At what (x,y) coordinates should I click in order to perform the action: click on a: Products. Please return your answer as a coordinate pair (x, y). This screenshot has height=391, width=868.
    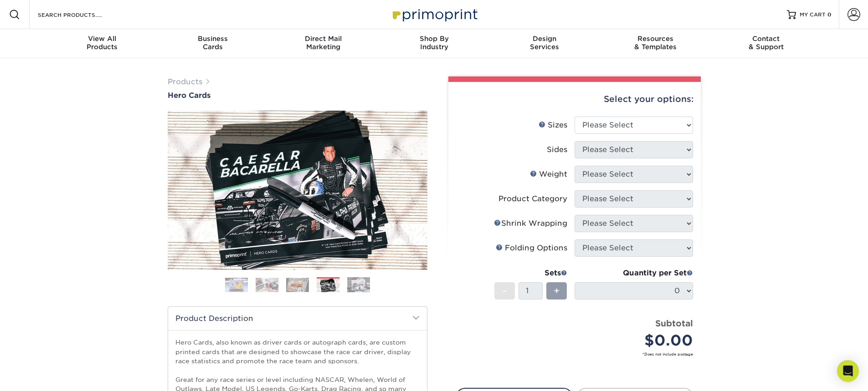
    Looking at the image, I should click on (185, 82).